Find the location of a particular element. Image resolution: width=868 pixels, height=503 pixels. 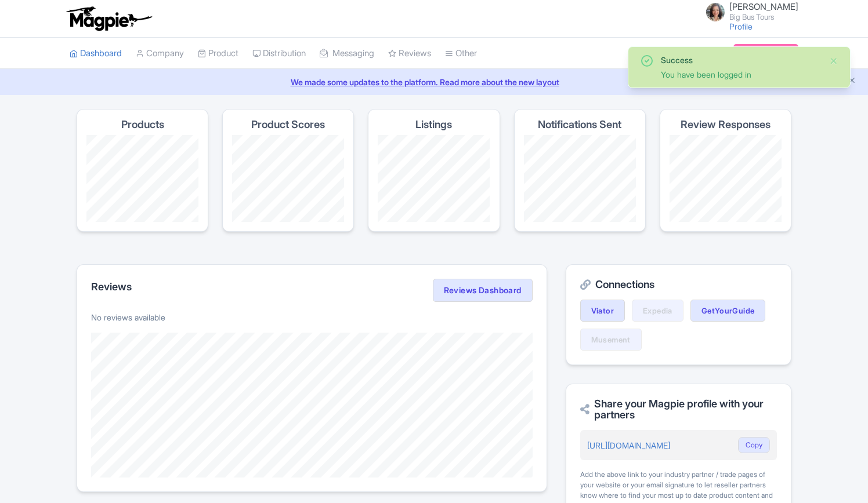

h4: Products is located at coordinates (142, 124).